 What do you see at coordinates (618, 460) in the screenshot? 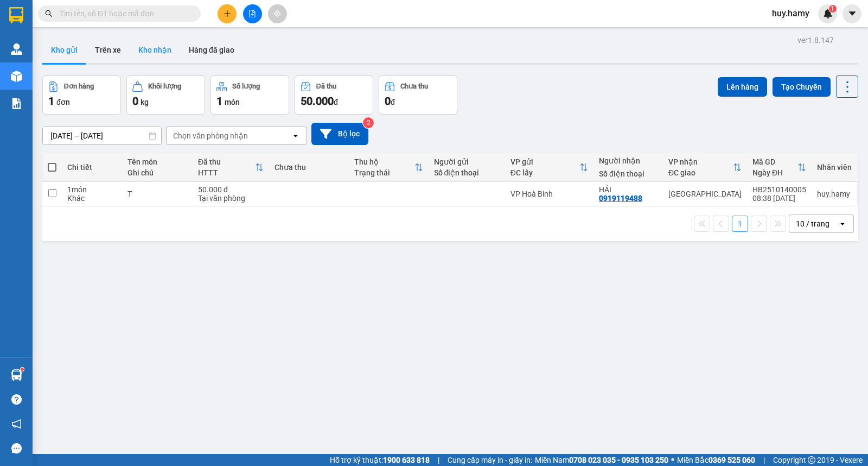
I see `strong: 0708 023 035 - 0935 103 250` at bounding box center [618, 460].